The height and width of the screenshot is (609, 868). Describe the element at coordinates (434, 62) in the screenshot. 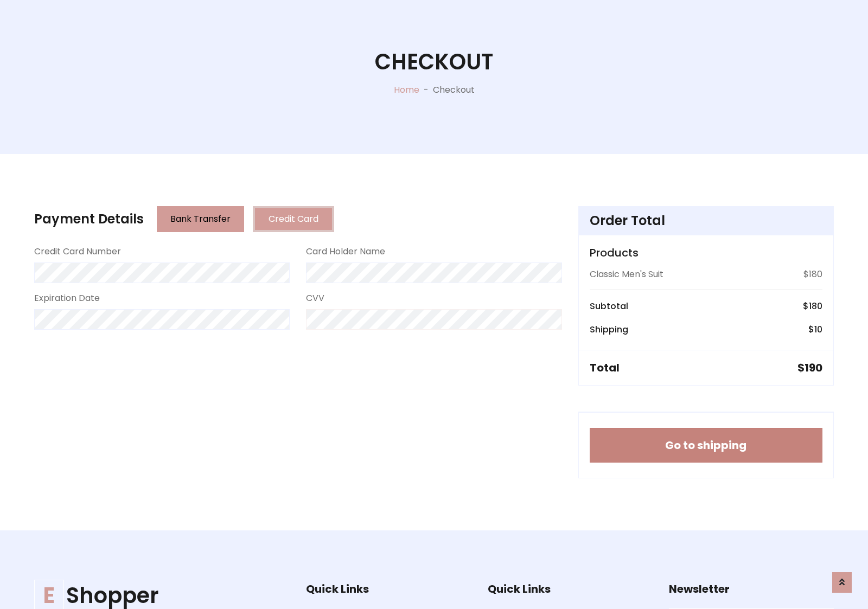

I see `h1: Checkout` at that location.